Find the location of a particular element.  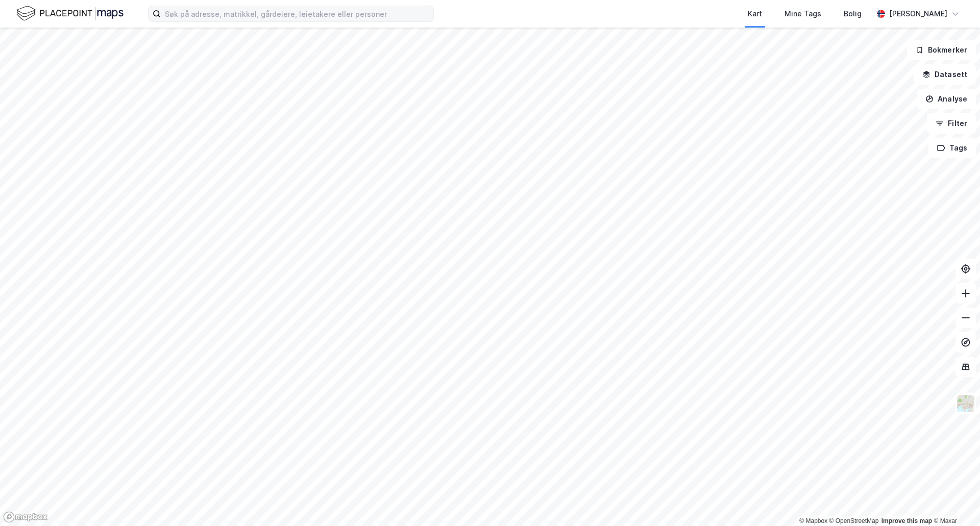

div: Kart is located at coordinates (754, 14).